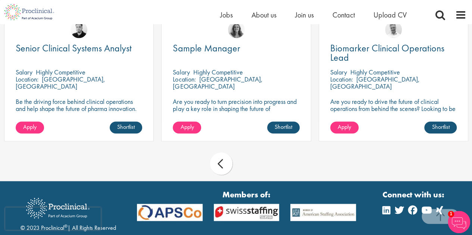 The height and width of the screenshot is (235, 472). I want to click on a: Upload CV, so click(390, 15).